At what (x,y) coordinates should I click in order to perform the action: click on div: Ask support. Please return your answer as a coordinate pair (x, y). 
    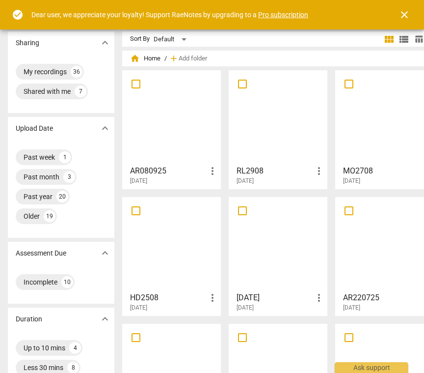
    Looking at the image, I should click on (372, 367).